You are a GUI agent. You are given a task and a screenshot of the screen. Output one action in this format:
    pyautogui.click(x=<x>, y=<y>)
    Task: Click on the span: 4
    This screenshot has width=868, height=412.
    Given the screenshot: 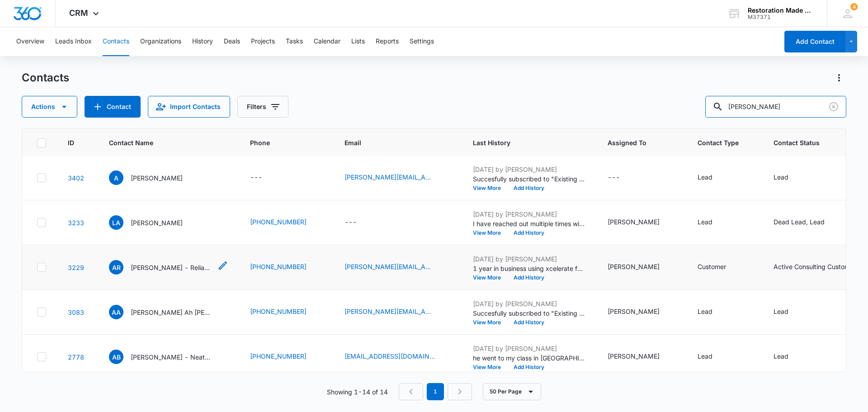 What is the action you would take?
    pyautogui.click(x=854, y=7)
    